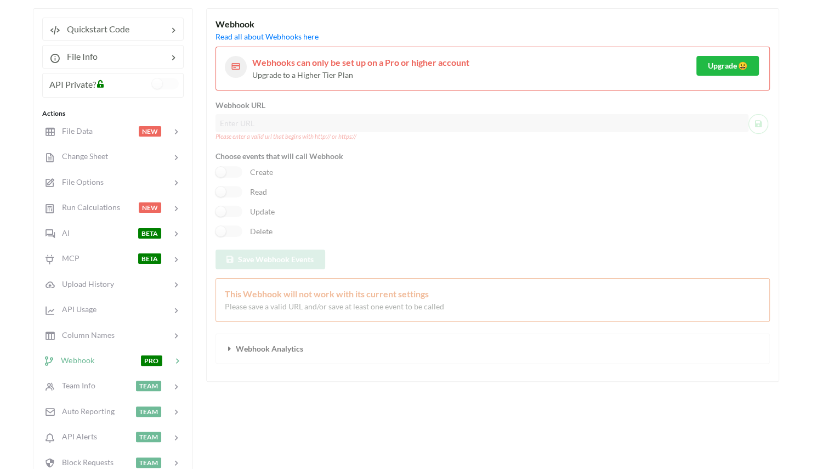  What do you see at coordinates (727, 65) in the screenshot?
I see `span: Upgrade` at bounding box center [727, 65].